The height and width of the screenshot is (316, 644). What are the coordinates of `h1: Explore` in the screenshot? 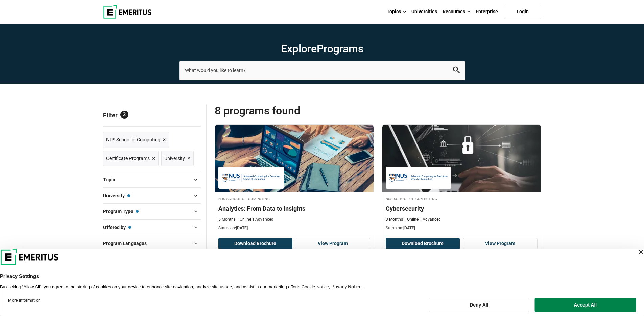 It's located at (322, 49).